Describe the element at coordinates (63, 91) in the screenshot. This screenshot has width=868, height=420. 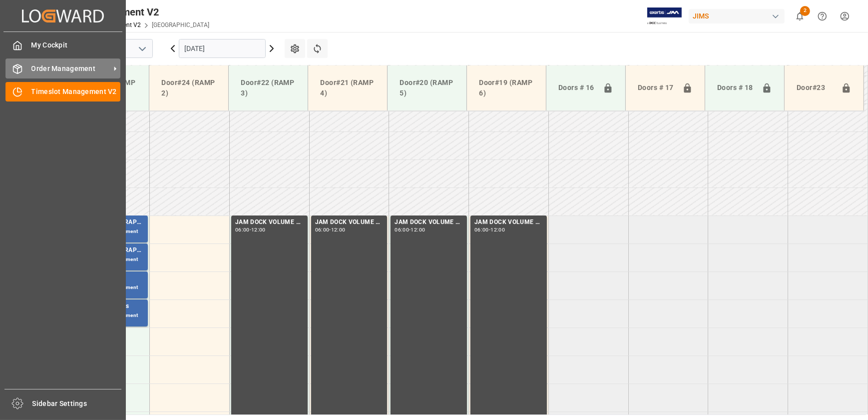
I see `a: Timeslot Management V2` at that location.